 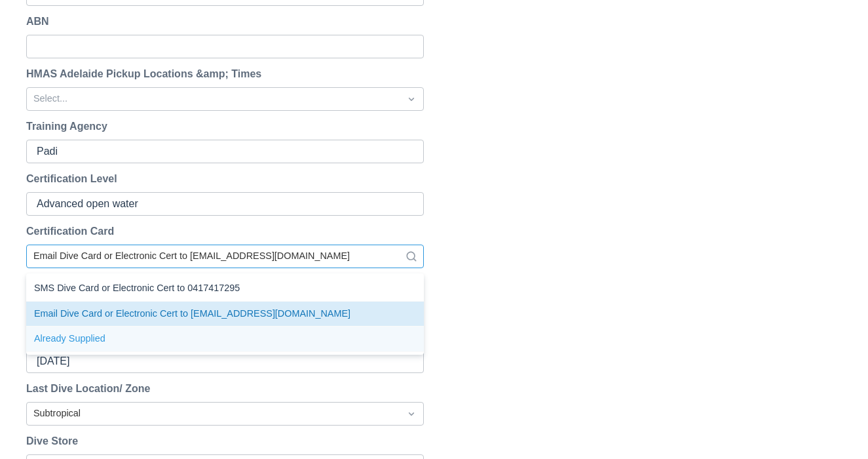 What do you see at coordinates (411, 256) in the screenshot?
I see `span: Search` at bounding box center [411, 256].